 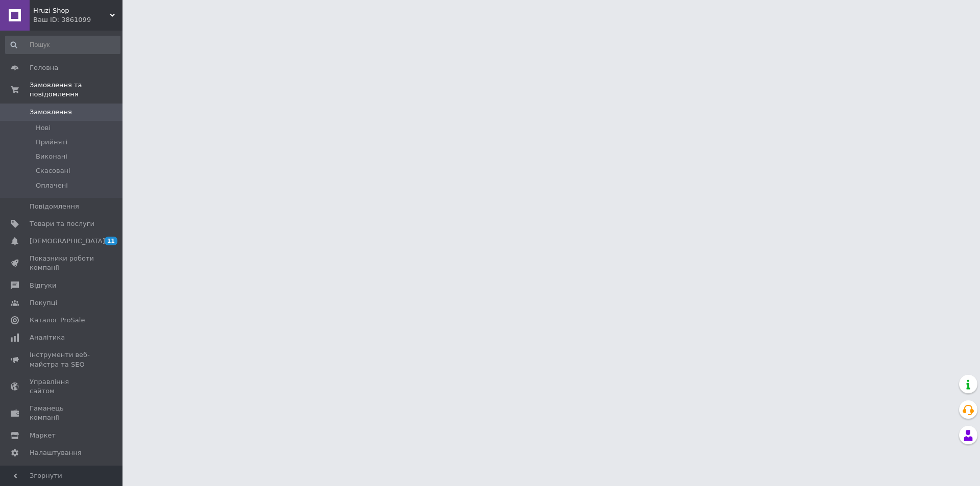 What do you see at coordinates (62, 414) in the screenshot?
I see `span: Гаманець компанії` at bounding box center [62, 414].